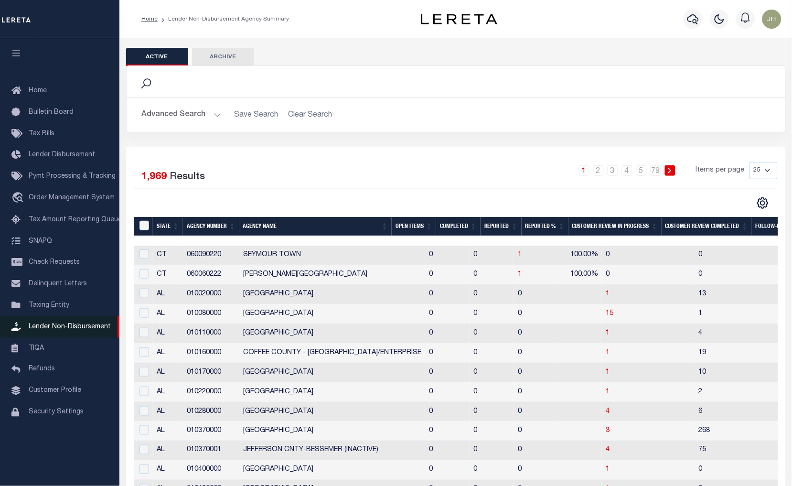  I want to click on th: Agency Name: activate to sort column ascending, so click(315, 226).